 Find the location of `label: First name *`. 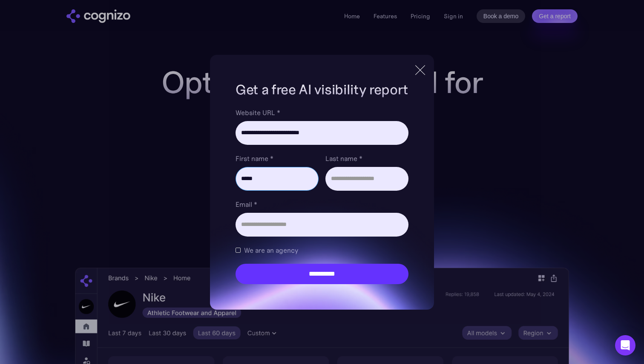

label: First name * is located at coordinates (277, 159).